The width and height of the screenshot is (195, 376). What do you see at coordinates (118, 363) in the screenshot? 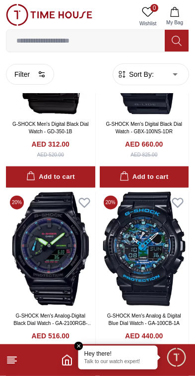
I see `p: Talk to our watch expert!` at bounding box center [118, 363].